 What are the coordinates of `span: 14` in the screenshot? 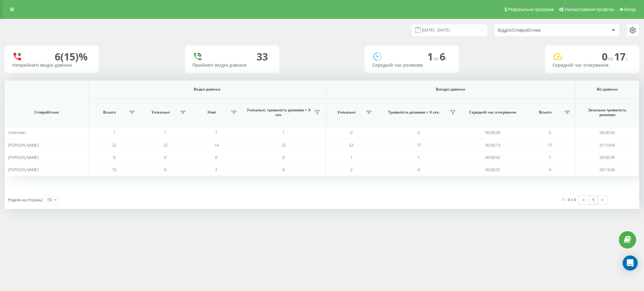 It's located at (216, 145).